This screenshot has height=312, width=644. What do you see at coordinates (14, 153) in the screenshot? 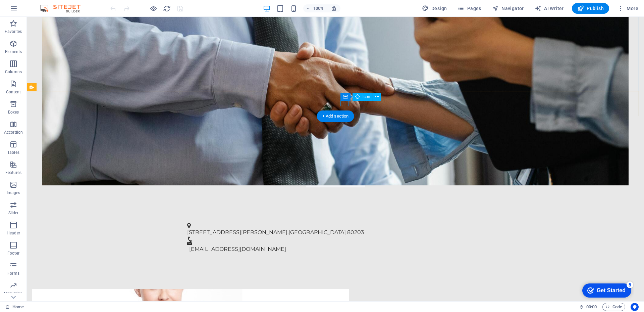
I see `p: Tables` at bounding box center [14, 153].